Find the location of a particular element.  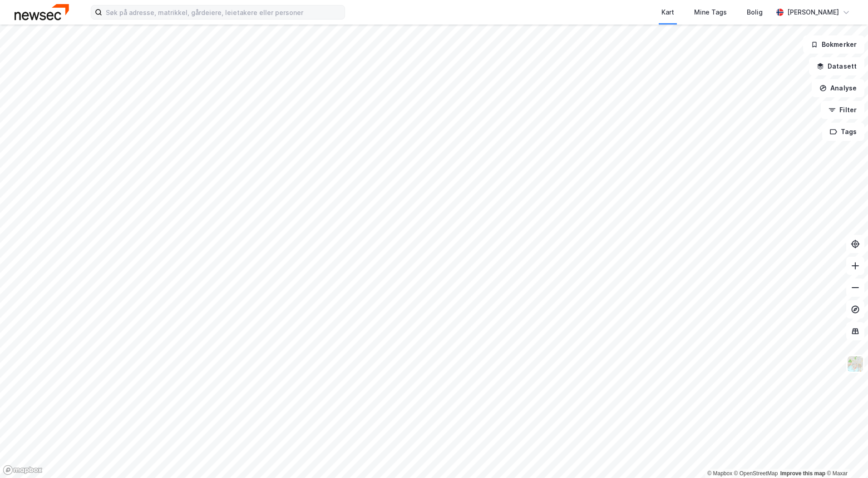

img: newsec-logo.f6e21ccffca1b3a03d2d.png is located at coordinates (42, 11).